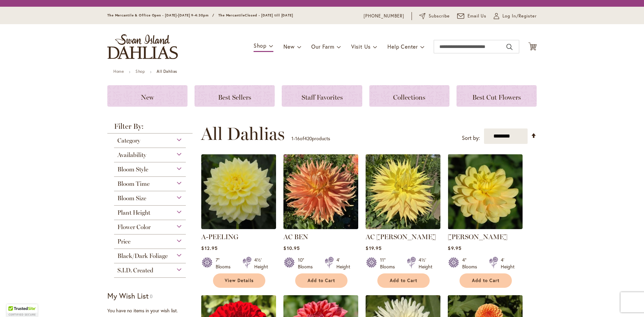 This screenshot has width=644, height=317. I want to click on span: Availability, so click(132, 155).